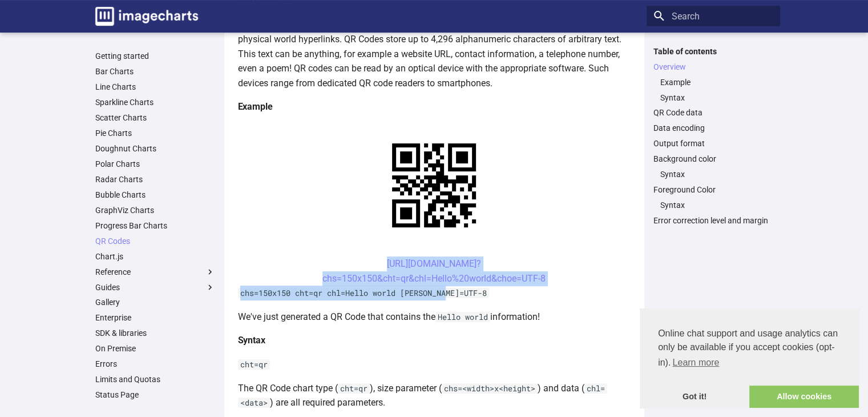 Image resolution: width=868 pixels, height=417 pixels. What do you see at coordinates (155, 272) in the screenshot?
I see `label: Reference` at bounding box center [155, 272].